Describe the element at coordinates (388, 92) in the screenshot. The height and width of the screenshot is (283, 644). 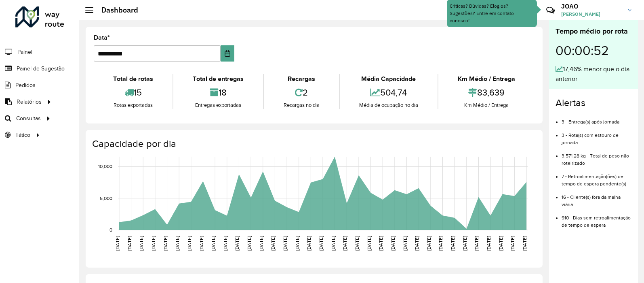
I see `div: 504,74` at that location.